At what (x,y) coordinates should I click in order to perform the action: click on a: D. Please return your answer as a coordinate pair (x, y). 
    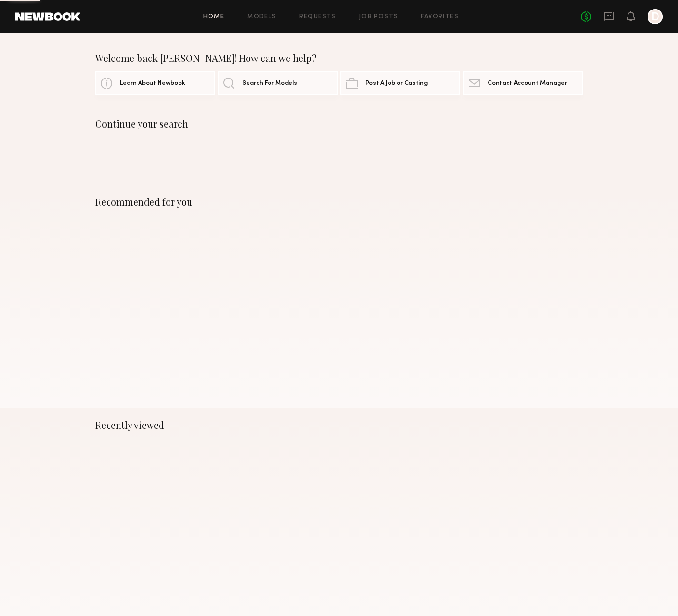
    Looking at the image, I should click on (655, 17).